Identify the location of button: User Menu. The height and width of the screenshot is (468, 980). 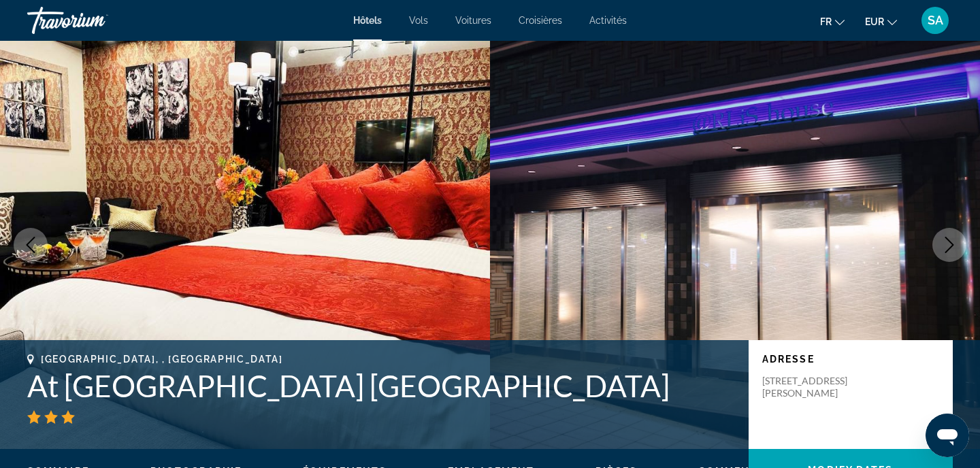
(935, 21).